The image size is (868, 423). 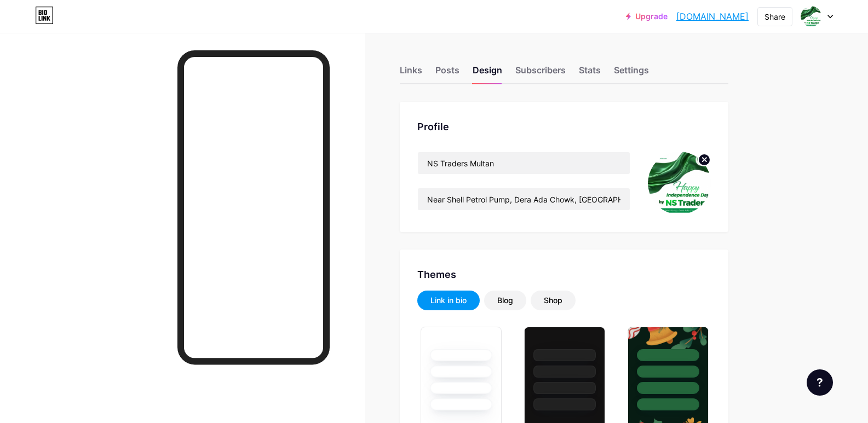 What do you see at coordinates (775, 16) in the screenshot?
I see `div: Share` at bounding box center [775, 16].